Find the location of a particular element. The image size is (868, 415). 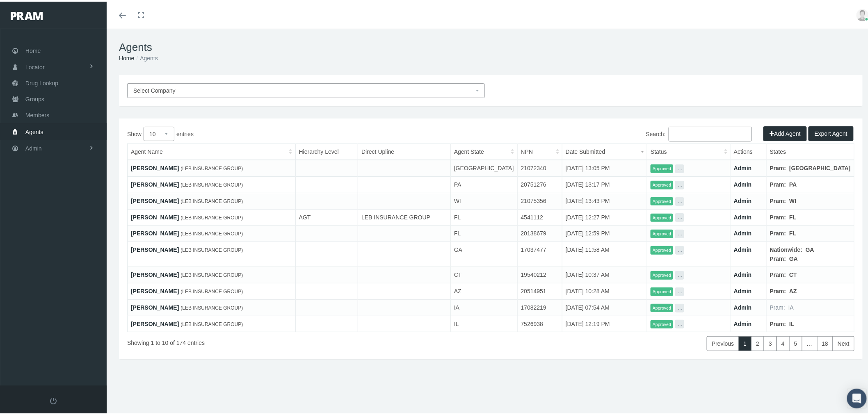

td: 4541112 is located at coordinates (539, 216).